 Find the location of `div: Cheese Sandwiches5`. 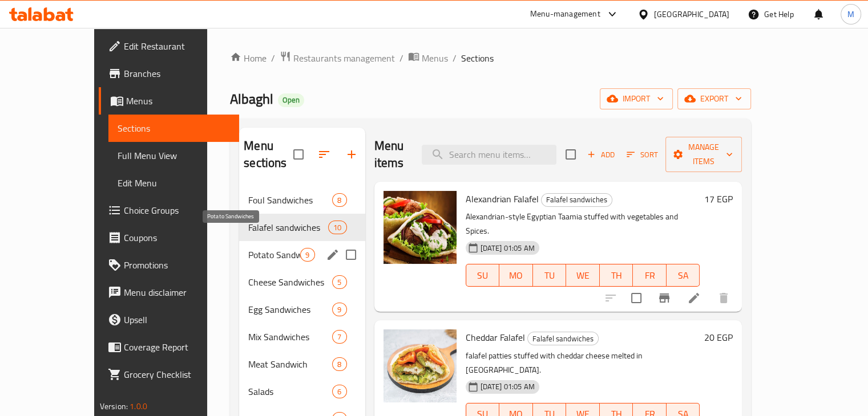

div: Cheese Sandwiches5 is located at coordinates (302, 282).